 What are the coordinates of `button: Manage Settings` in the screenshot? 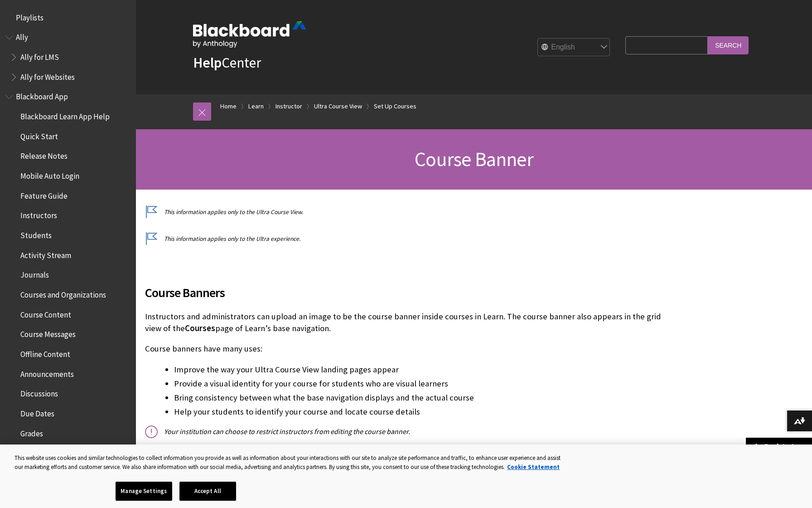 It's located at (144, 491).